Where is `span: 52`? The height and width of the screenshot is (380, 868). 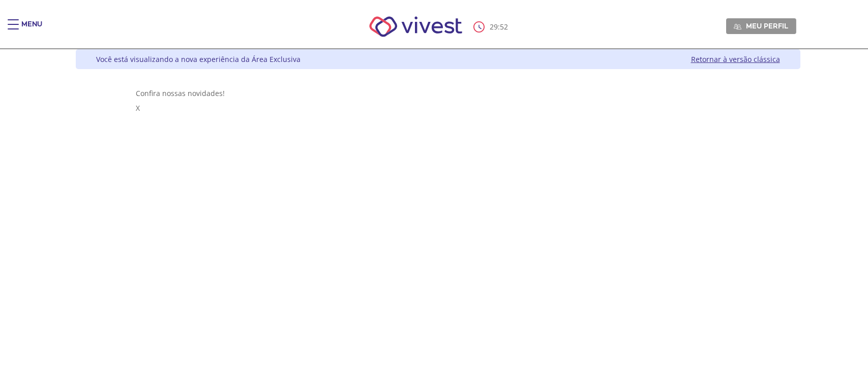 span: 52 is located at coordinates (504, 26).